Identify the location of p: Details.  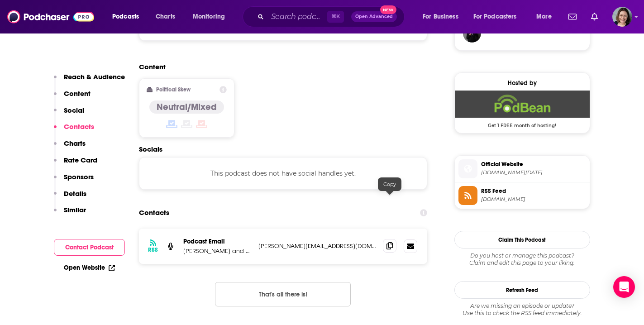
(75, 194).